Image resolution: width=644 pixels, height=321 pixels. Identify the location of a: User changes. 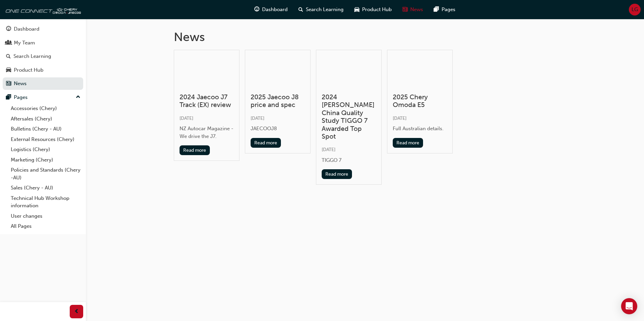
(46, 216).